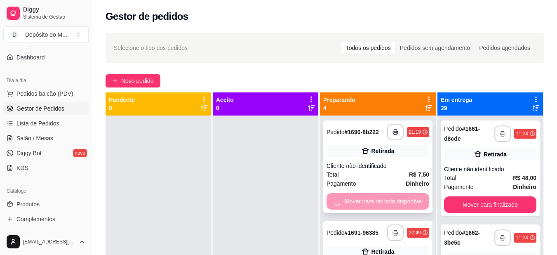  I want to click on p: Aceito, so click(225, 100).